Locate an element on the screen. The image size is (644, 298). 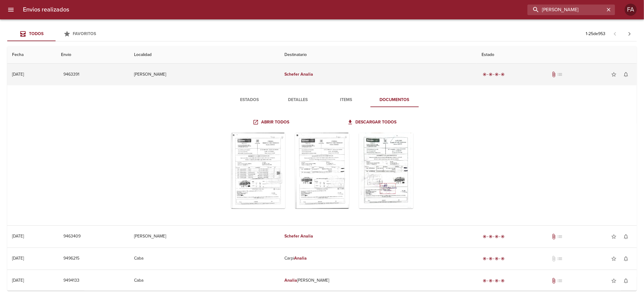
span: 9496215 is located at coordinates (71, 258).